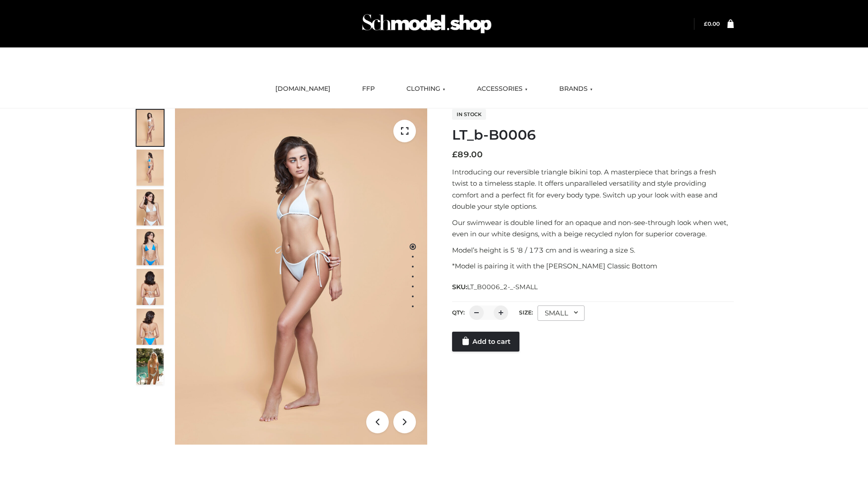 This screenshot has height=488, width=868. I want to click on a: BRANDS, so click(575, 89).